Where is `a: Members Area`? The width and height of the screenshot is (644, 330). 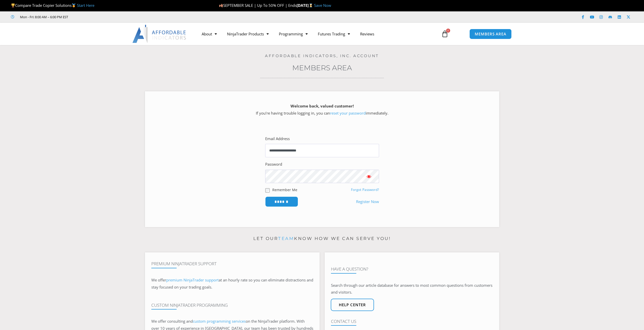 a: Members Area is located at coordinates (322, 68).